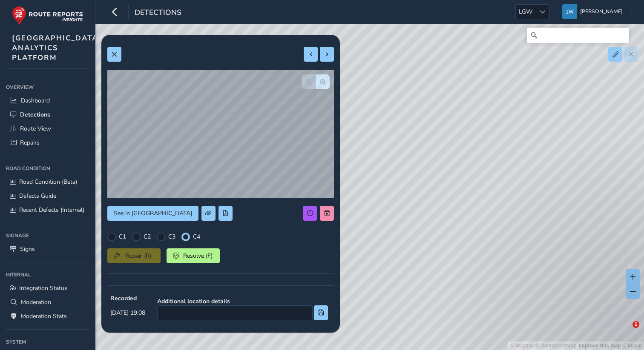  What do you see at coordinates (147, 236) in the screenshot?
I see `label: C2` at bounding box center [147, 236].